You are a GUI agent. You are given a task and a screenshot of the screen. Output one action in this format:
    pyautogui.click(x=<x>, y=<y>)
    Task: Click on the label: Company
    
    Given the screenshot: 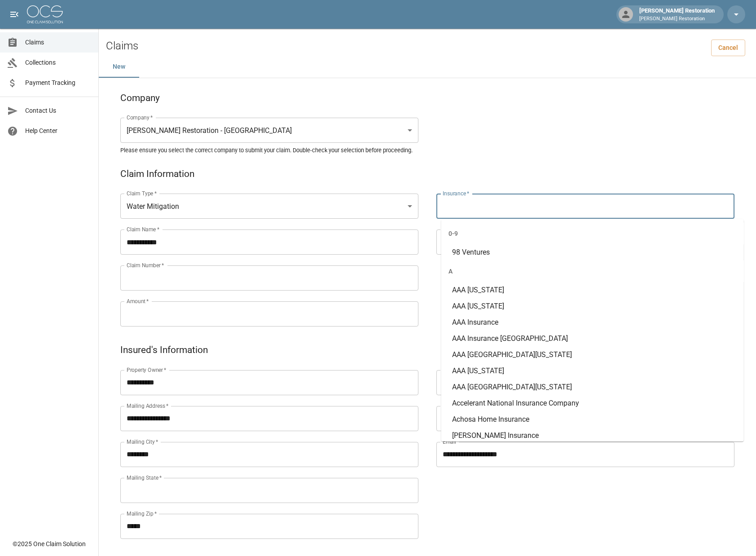 What is the action you would take?
    pyautogui.click(x=140, y=117)
    